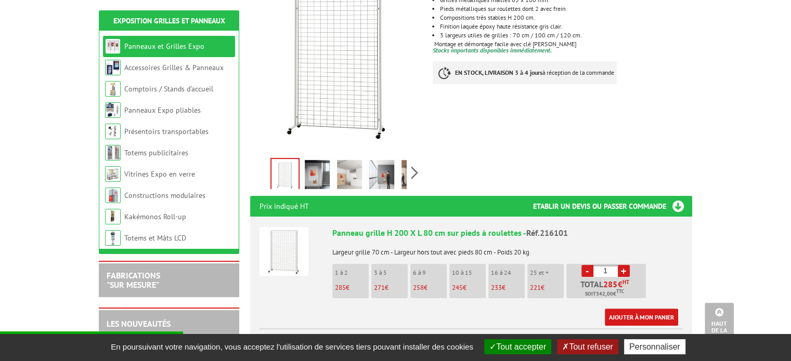  What do you see at coordinates (641, 317) in the screenshot?
I see `a: Ajouter à mon panier` at bounding box center [641, 317].